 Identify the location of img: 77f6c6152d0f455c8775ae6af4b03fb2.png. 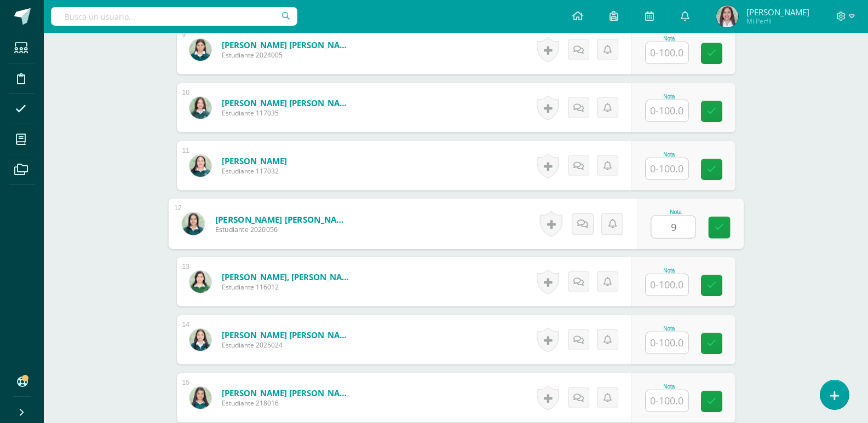
(200, 340).